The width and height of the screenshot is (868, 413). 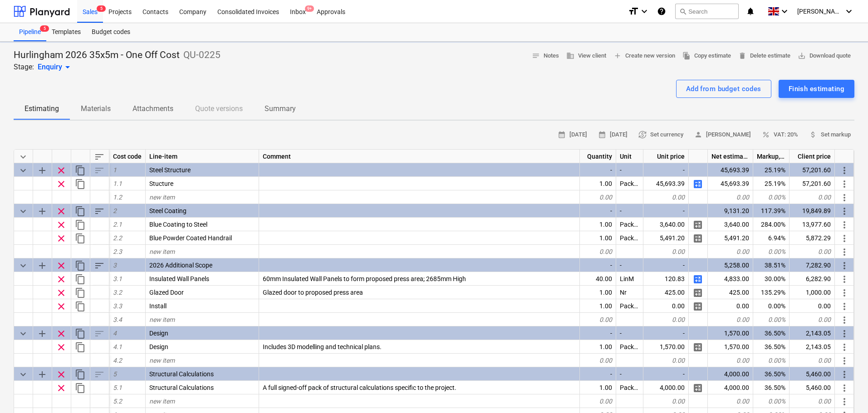 What do you see at coordinates (666, 156) in the screenshot?
I see `div: Unit price` at bounding box center [666, 156].